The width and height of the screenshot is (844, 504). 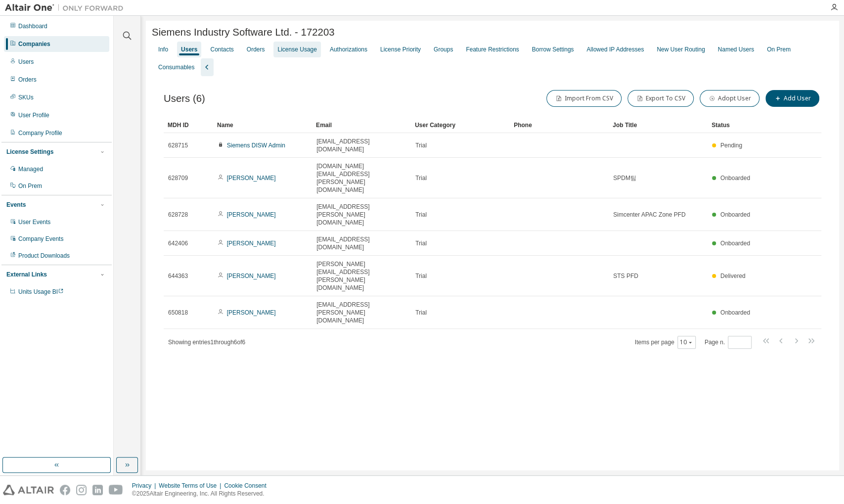 What do you see at coordinates (40, 133) in the screenshot?
I see `div: Company Profile` at bounding box center [40, 133].